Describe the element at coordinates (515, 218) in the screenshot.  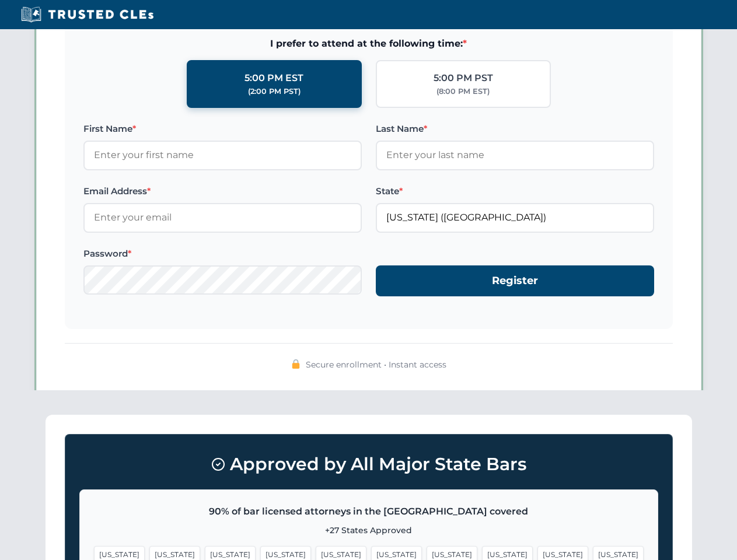
I see `input: Florida (FL)` at that location.